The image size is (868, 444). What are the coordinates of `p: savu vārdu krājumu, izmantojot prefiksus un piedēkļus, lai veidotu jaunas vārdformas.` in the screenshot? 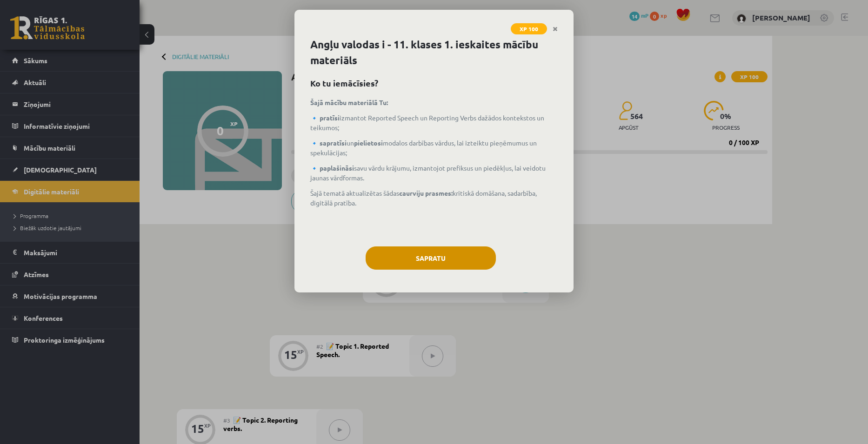 It's located at (434, 173).